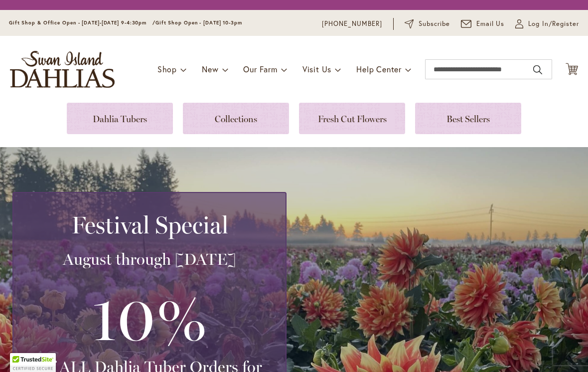  I want to click on a: Log In/Register, so click(547, 24).